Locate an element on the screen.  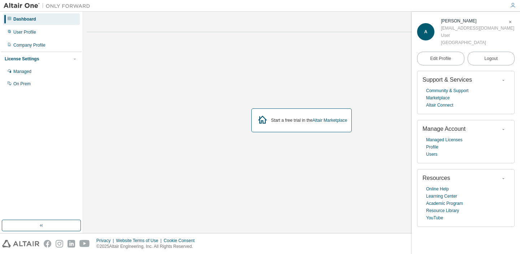
div: On Prem is located at coordinates (22, 84).